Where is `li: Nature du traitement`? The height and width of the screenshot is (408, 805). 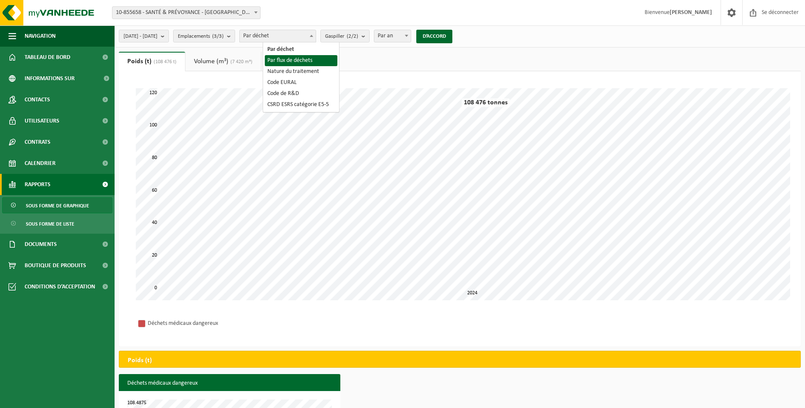
li: Nature du traitement is located at coordinates (301, 72).